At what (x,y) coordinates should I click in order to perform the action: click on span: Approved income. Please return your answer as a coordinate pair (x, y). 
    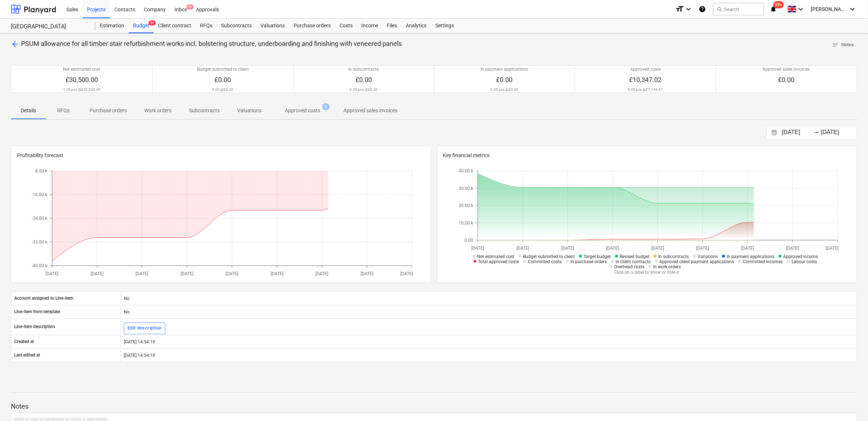
    Looking at the image, I should click on (800, 256).